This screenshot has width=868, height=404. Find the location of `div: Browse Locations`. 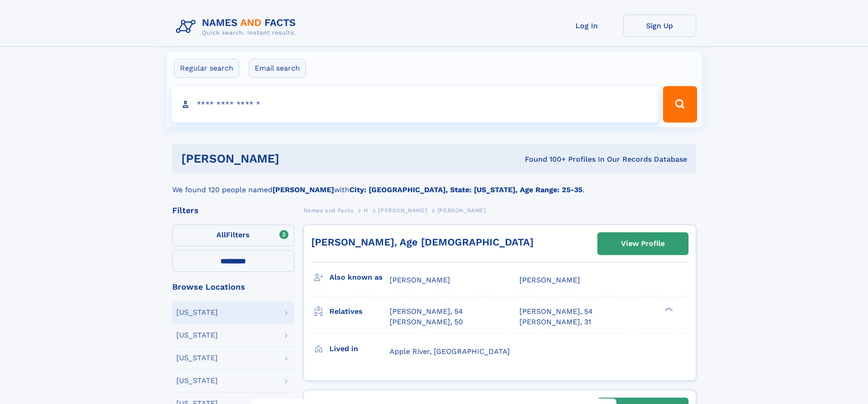

div: Browse Locations is located at coordinates (234, 287).